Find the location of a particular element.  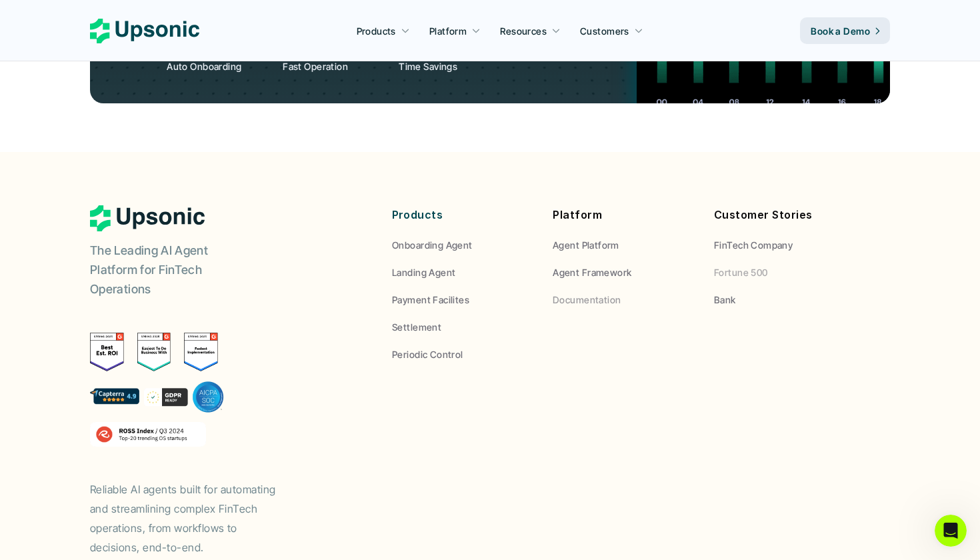

a: Book a Demo is located at coordinates (845, 30).